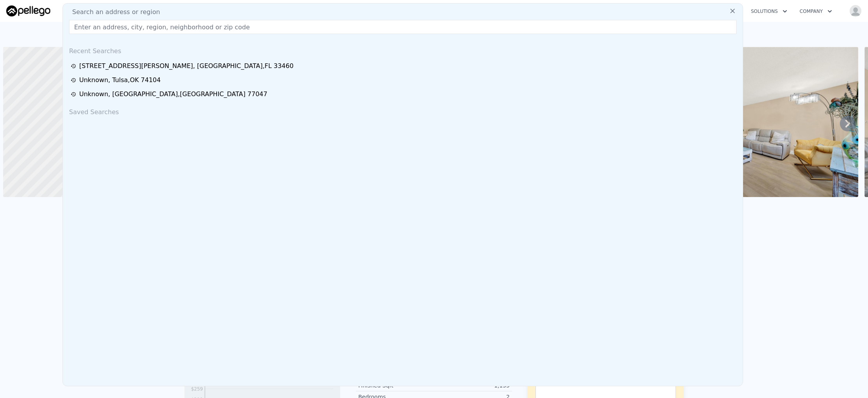 This screenshot has width=868, height=398. I want to click on img: Sale: 156762272 Parcel: 37548433, so click(746, 122).